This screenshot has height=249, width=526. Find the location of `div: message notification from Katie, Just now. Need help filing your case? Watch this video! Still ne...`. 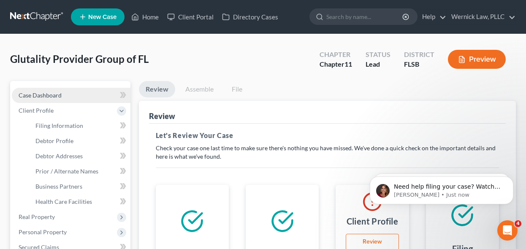

div: message notification from Katie, Just now. Need help filing your case? Watch this video! Still ne... is located at coordinates (85, 32).